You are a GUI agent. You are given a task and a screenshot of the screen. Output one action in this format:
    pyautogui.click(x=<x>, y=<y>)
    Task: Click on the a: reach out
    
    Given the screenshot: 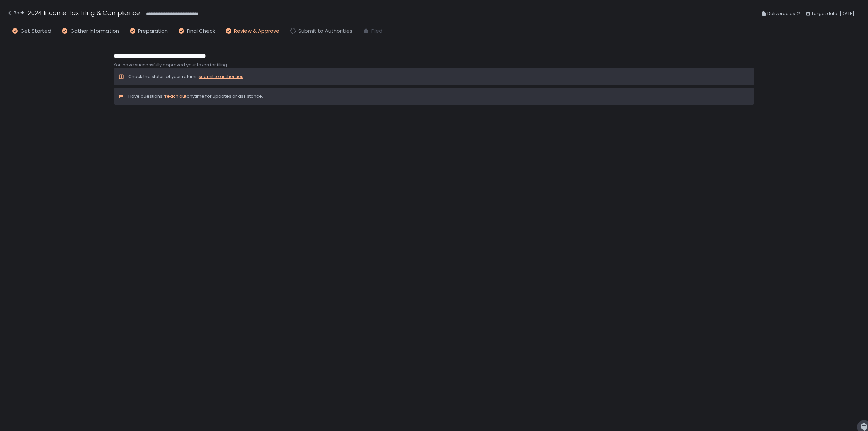 What is the action you would take?
    pyautogui.click(x=176, y=96)
    